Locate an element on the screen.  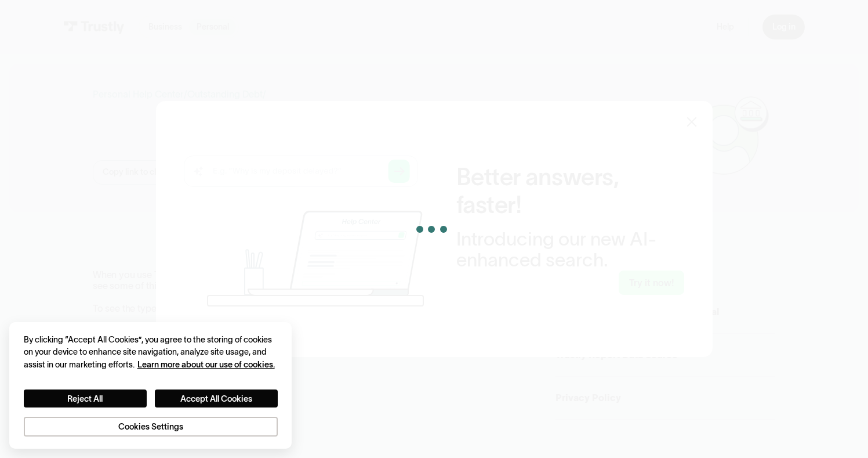
a: More information about your privacy, opens in a new tab is located at coordinates (206, 365).